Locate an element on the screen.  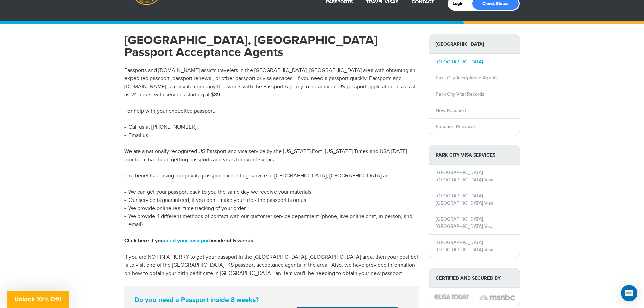
li: We provide online real-time tracking of your order. is located at coordinates (272, 209).